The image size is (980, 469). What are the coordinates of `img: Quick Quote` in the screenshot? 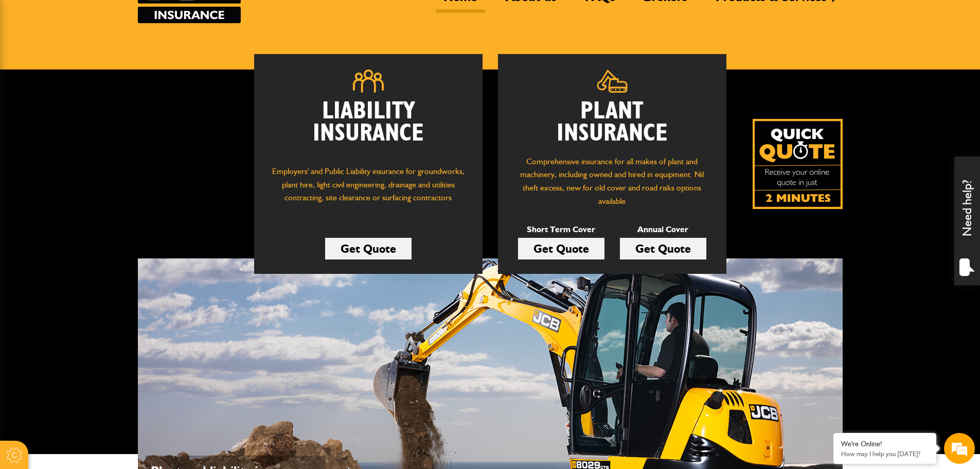 It's located at (798, 164).